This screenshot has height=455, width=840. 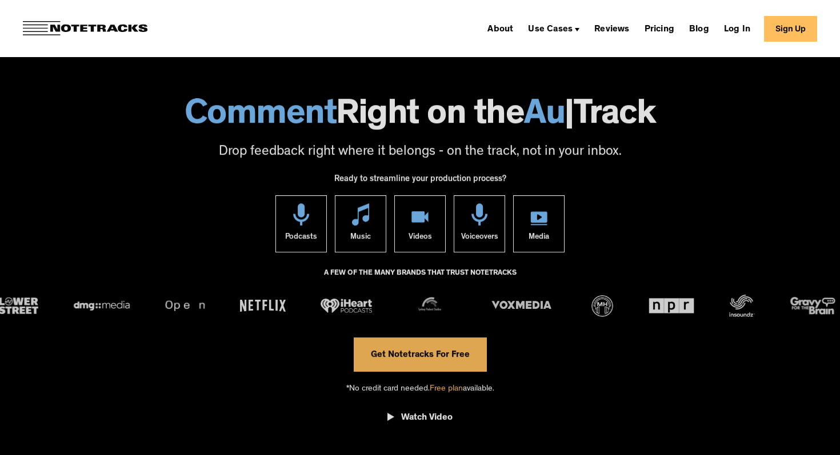 I want to click on a: Media, so click(x=539, y=224).